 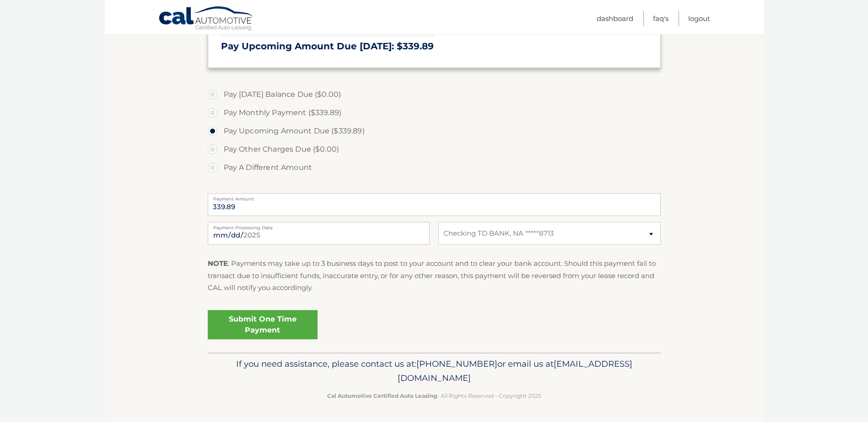 I want to click on p: : Payments may take up to 3 business days to post to your account and to clear your bank account...., so click(x=434, y=275).